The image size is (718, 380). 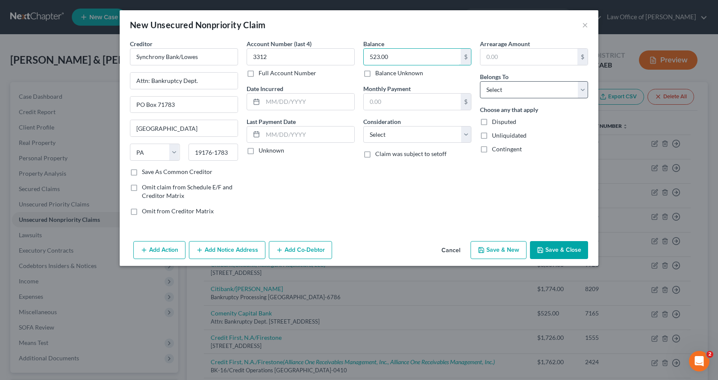 What do you see at coordinates (184, 105) in the screenshot?
I see `input: Apt, Suite, etc...` at bounding box center [184, 105].